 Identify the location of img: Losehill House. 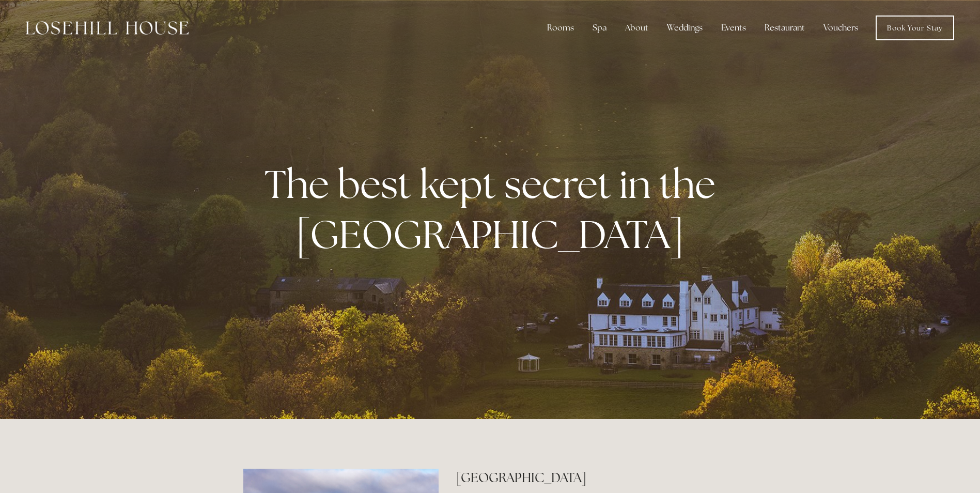
(107, 28).